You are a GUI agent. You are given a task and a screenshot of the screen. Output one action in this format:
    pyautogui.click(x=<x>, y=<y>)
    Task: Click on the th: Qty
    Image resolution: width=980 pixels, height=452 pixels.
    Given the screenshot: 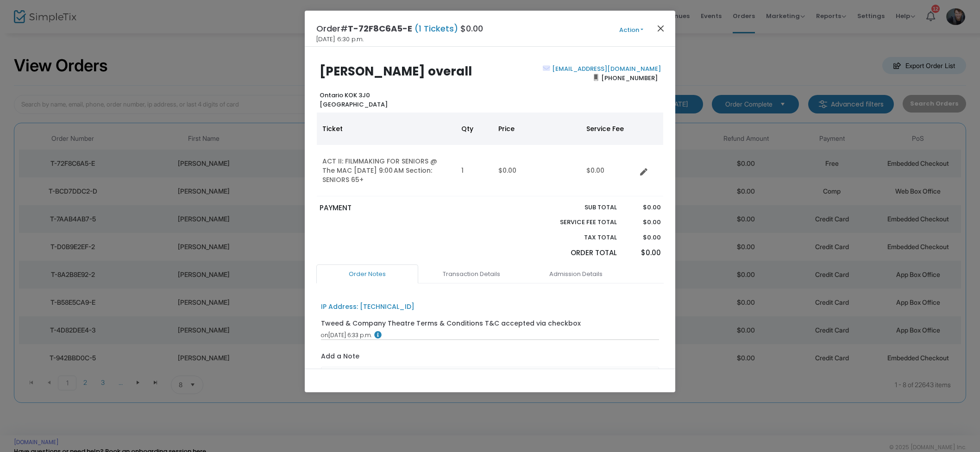 What is the action you would take?
    pyautogui.click(x=474, y=129)
    